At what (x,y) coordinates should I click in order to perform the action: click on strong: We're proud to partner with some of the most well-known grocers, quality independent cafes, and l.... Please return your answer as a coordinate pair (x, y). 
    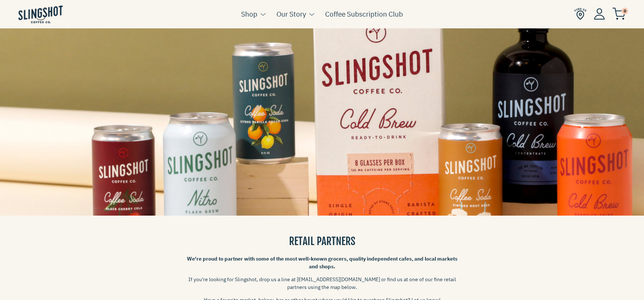
    Looking at the image, I should click on (322, 263).